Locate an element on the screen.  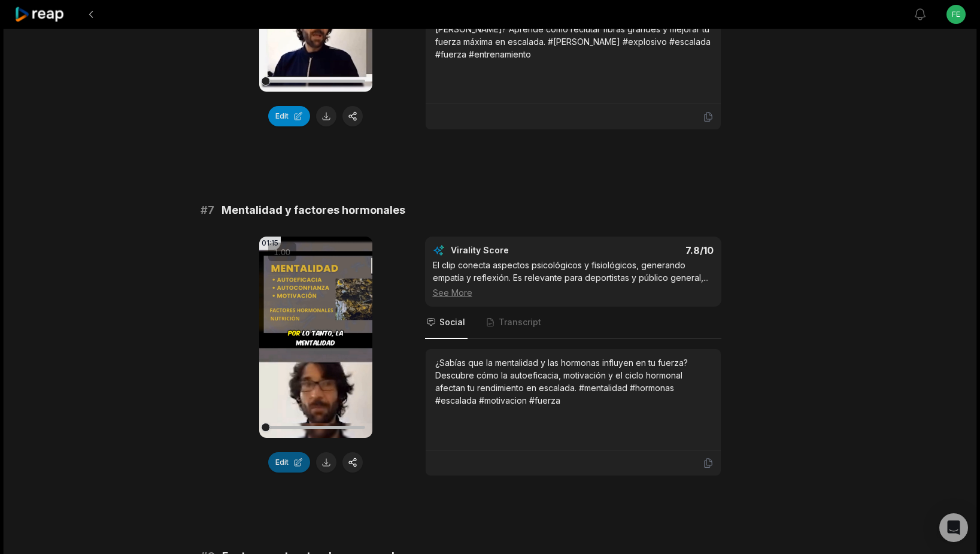
div: 7.8 /10 is located at coordinates (649, 250).